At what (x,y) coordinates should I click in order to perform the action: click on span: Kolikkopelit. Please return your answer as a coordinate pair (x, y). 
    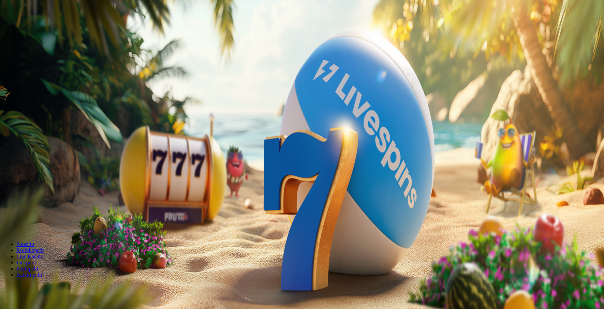
    Looking at the image, I should click on (30, 250).